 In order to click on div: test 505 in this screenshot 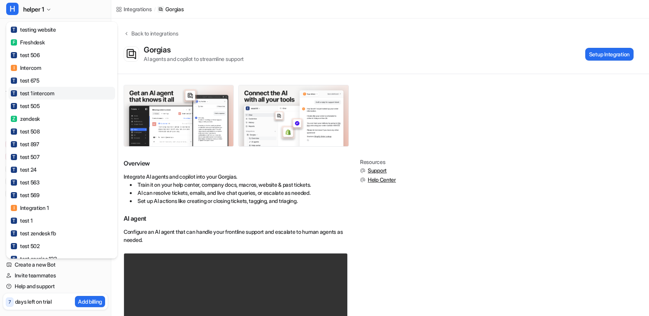, I will do `click(25, 106)`.